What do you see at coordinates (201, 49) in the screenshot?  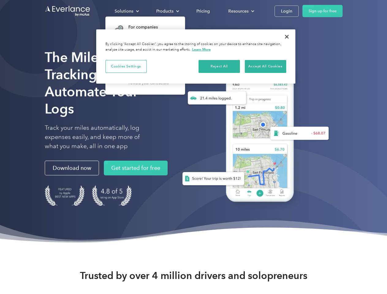 I see `a: More information about your privacy, opens in a new tab` at bounding box center [201, 49].